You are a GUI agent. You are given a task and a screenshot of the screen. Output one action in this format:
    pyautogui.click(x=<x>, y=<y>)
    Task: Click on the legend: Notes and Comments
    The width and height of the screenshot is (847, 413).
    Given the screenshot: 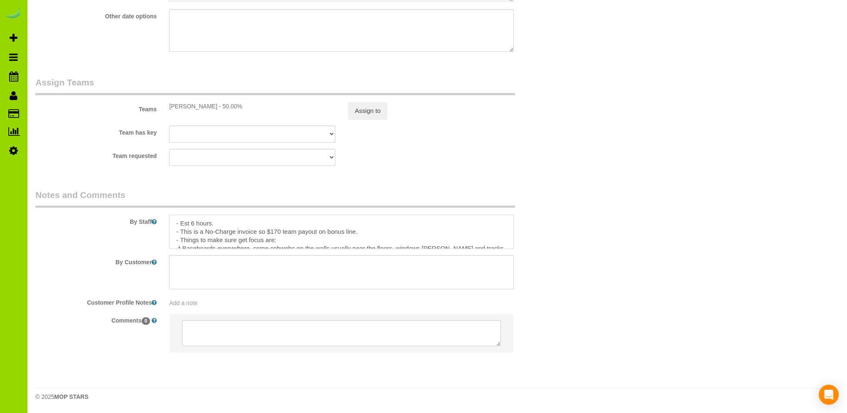 What is the action you would take?
    pyautogui.click(x=275, y=198)
    